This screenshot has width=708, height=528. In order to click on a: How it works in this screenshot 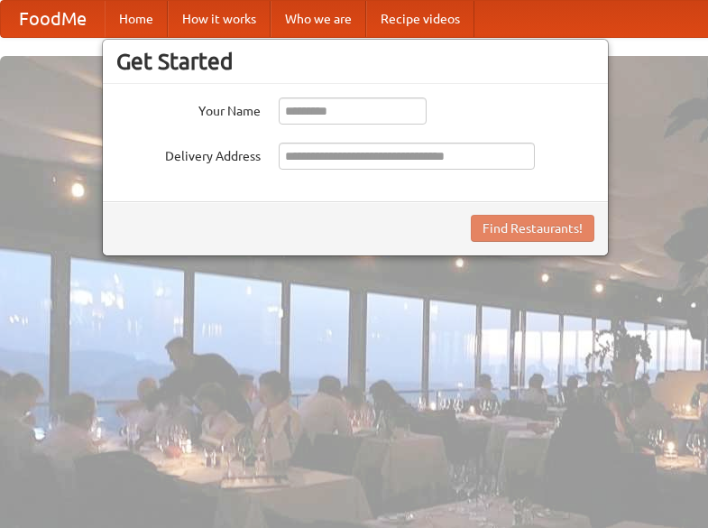, I will do `click(219, 19)`.